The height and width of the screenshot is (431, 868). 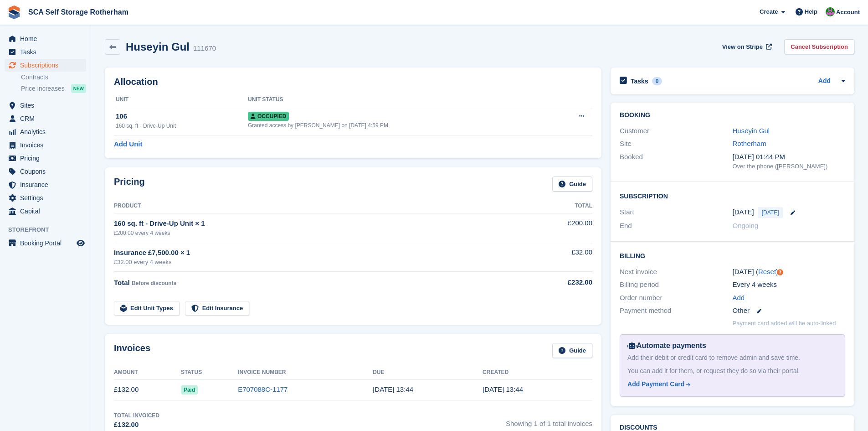 I want to click on div: £200.00 every 4 weeks, so click(x=316, y=233).